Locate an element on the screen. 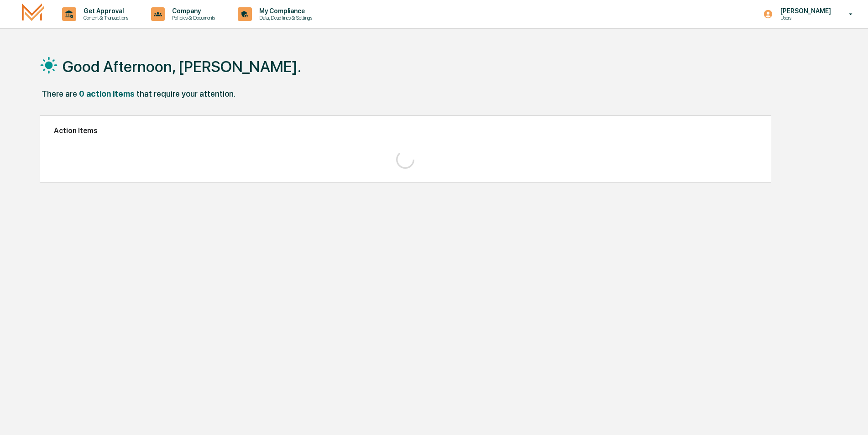 The image size is (868, 435). p: Company is located at coordinates (192, 11).